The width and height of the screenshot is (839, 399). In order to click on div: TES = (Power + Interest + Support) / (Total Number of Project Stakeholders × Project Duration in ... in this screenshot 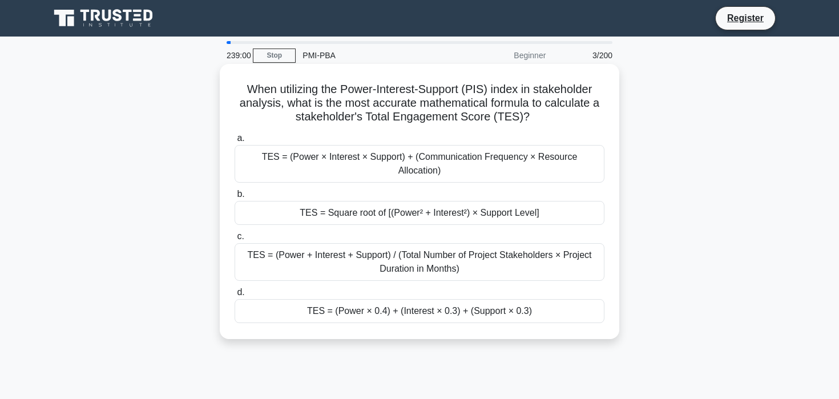, I will do `click(419, 262)`.